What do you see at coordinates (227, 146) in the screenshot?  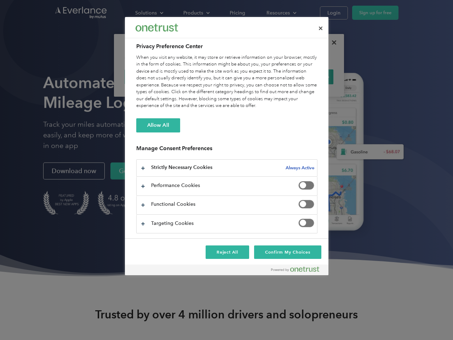 I see `div: Privacy Preference Center` at bounding box center [227, 146].